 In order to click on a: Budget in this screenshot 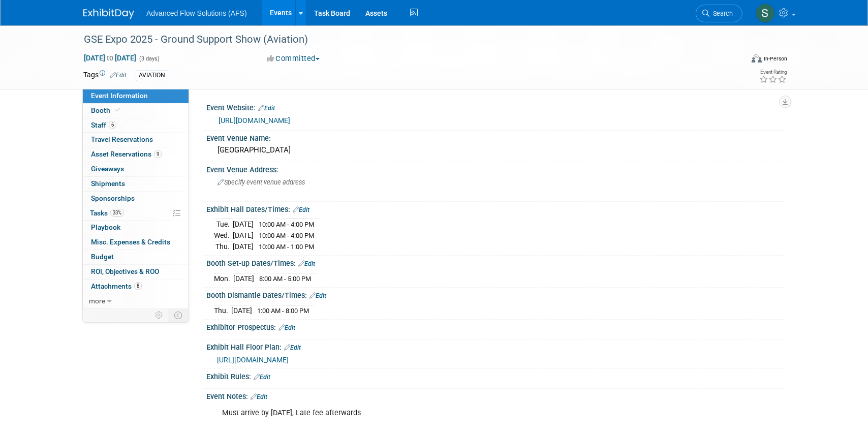, I will do `click(136, 257)`.